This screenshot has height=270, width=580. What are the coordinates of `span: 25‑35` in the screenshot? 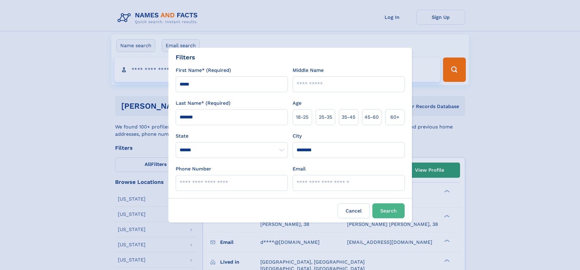 It's located at (326, 117).